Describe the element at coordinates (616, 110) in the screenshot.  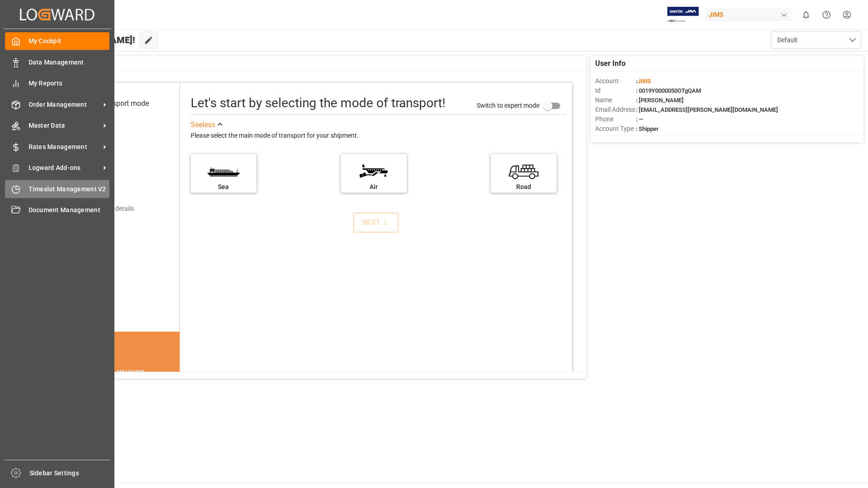
I see `span: Email Address` at that location.